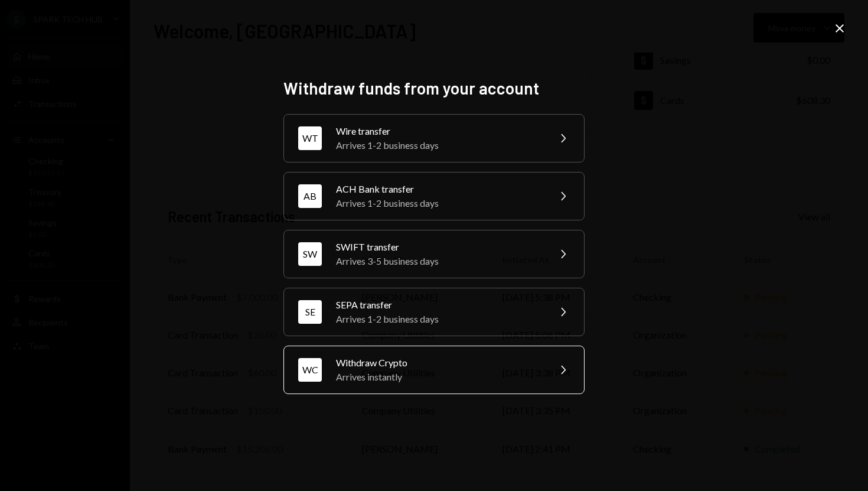  Describe the element at coordinates (310, 254) in the screenshot. I see `div: SW` at that location.